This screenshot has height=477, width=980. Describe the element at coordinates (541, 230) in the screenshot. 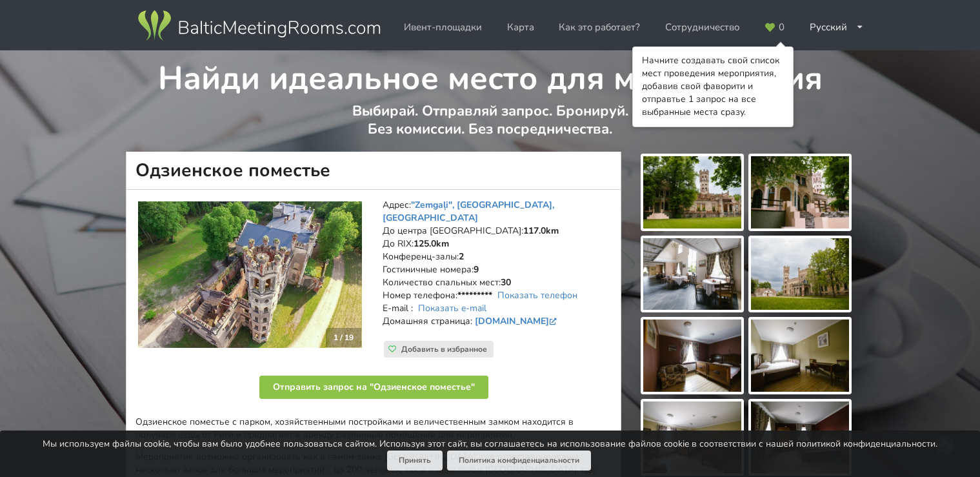

I see `strong: 117.0km` at that location.